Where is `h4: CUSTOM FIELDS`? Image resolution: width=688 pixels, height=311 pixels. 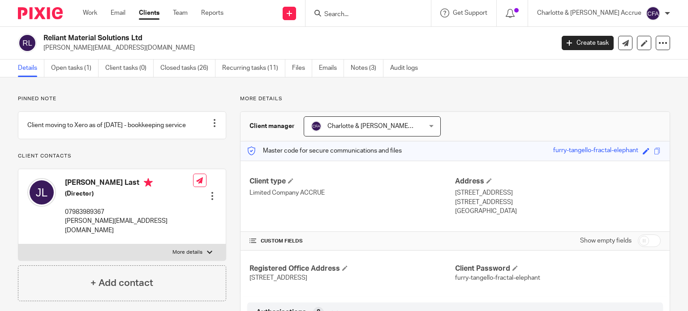 h4: CUSTOM FIELDS is located at coordinates (352, 241).